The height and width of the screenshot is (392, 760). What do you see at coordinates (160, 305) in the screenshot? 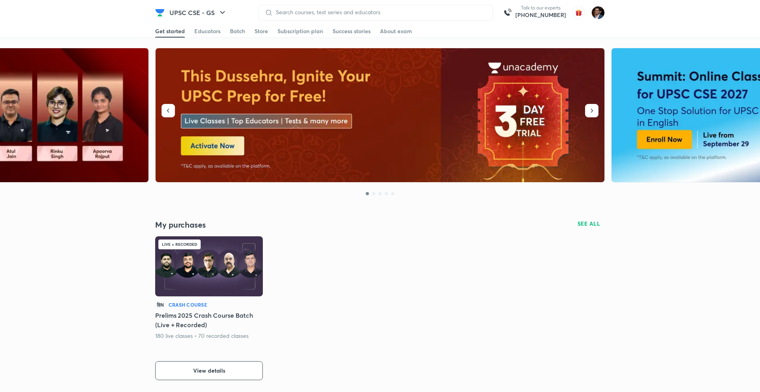
I see `p: हिN` at bounding box center [160, 305].